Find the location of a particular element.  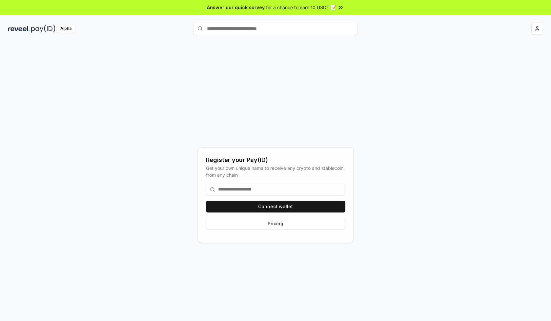

span: for a chance to earn 10 USDT 📝 is located at coordinates (301, 7).